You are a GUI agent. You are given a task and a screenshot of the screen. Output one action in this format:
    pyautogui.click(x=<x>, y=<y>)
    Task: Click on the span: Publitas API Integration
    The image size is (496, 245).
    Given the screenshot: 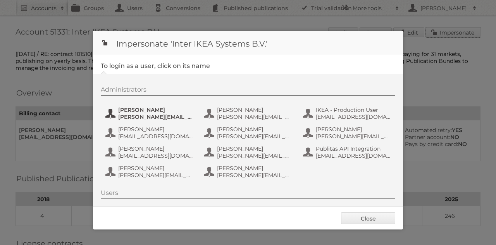 What is the action you would take?
    pyautogui.click(x=354, y=148)
    